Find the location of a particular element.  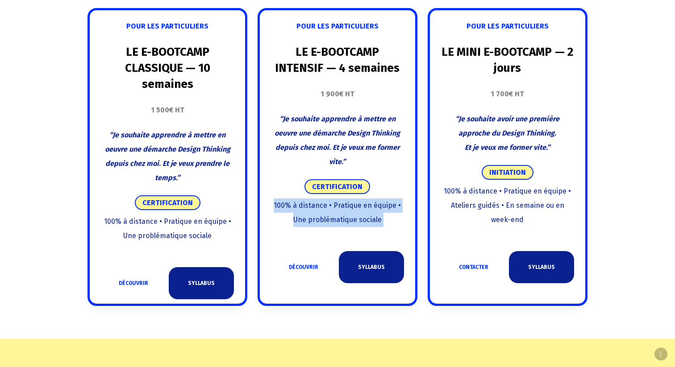

span: LE MINI E-BOOTCAMP is located at coordinates (496, 52).